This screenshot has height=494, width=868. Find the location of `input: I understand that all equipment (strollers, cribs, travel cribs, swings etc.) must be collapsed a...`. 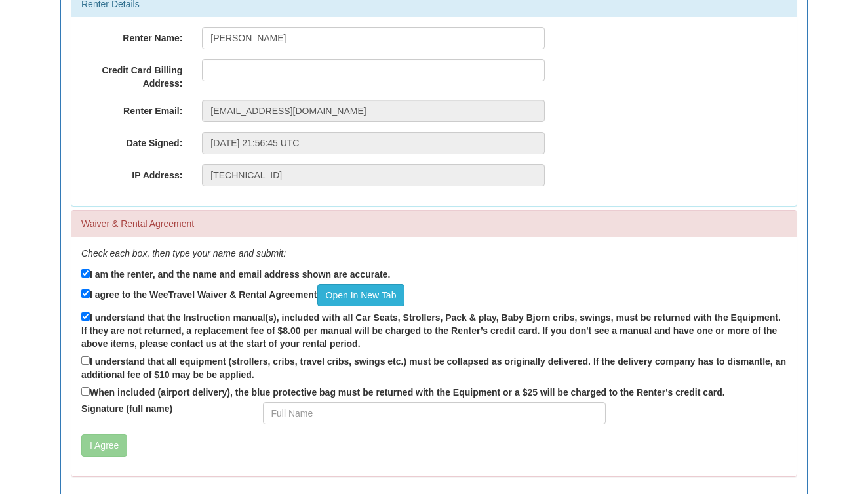

input: I understand that all equipment (strollers, cribs, travel cribs, swings etc.) must be collapsed a... is located at coordinates (85, 360).